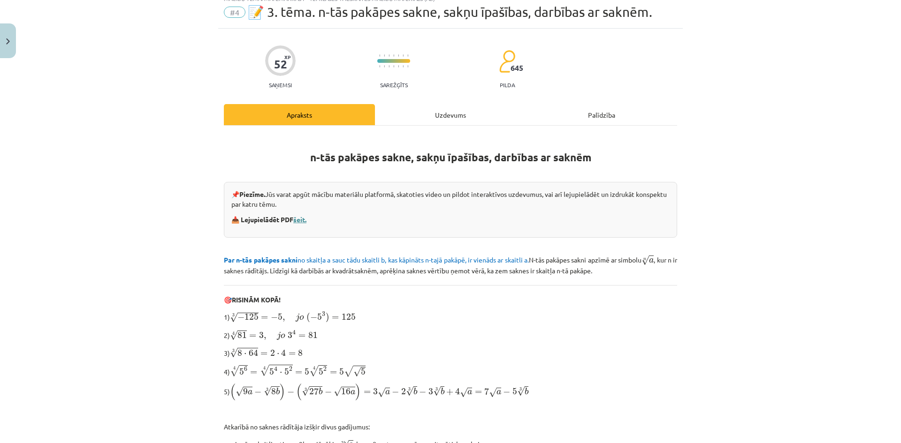  What do you see at coordinates (8, 41) in the screenshot?
I see `img: icon-close-lesson-0947bae3869378f0d4975bcd49f059093ad1ed9edebbc8119c70593378902aed.svg` at bounding box center [8, 41].